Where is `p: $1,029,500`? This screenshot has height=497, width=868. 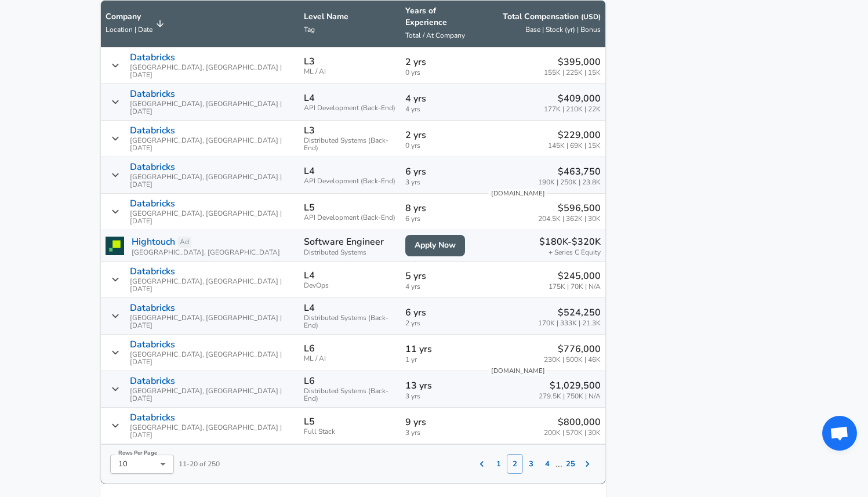
p: $1,029,500 is located at coordinates (569, 386).